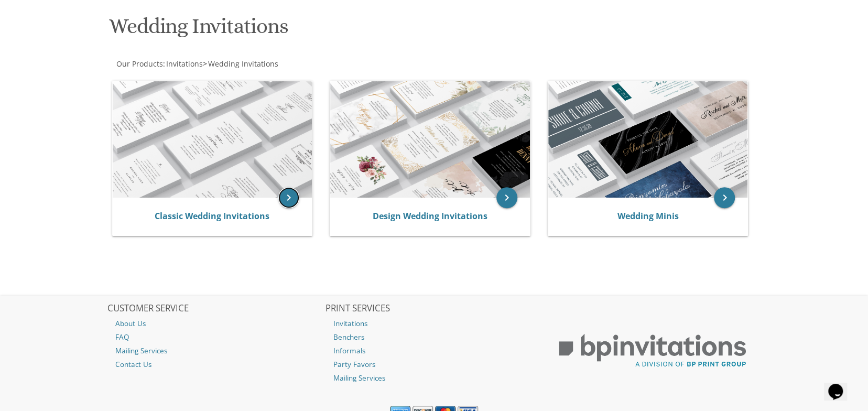  I want to click on a: Party Favors, so click(434, 364).